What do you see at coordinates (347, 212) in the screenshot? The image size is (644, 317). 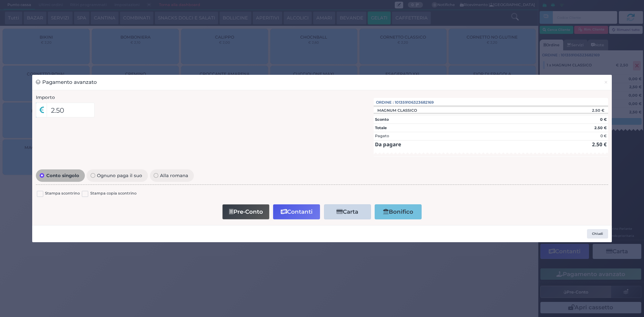 I see `button: Carta` at bounding box center [347, 212].